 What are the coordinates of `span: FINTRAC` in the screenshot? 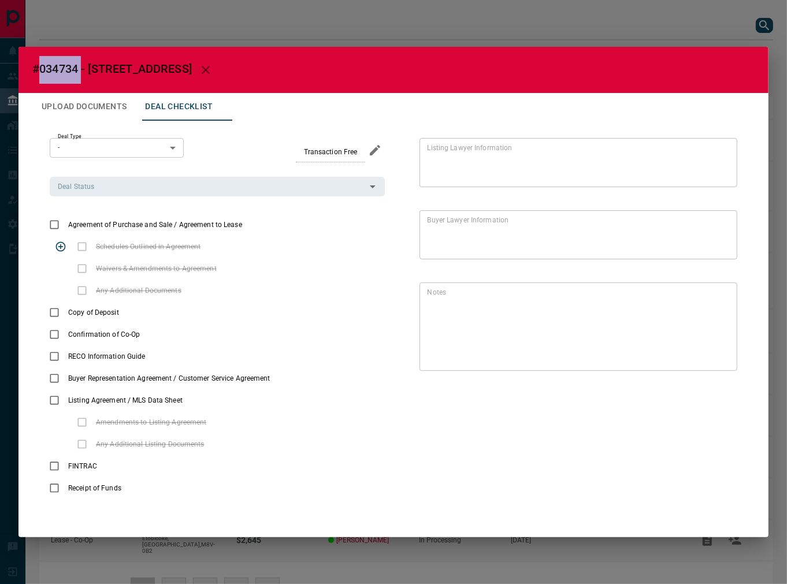 It's located at (83, 466).